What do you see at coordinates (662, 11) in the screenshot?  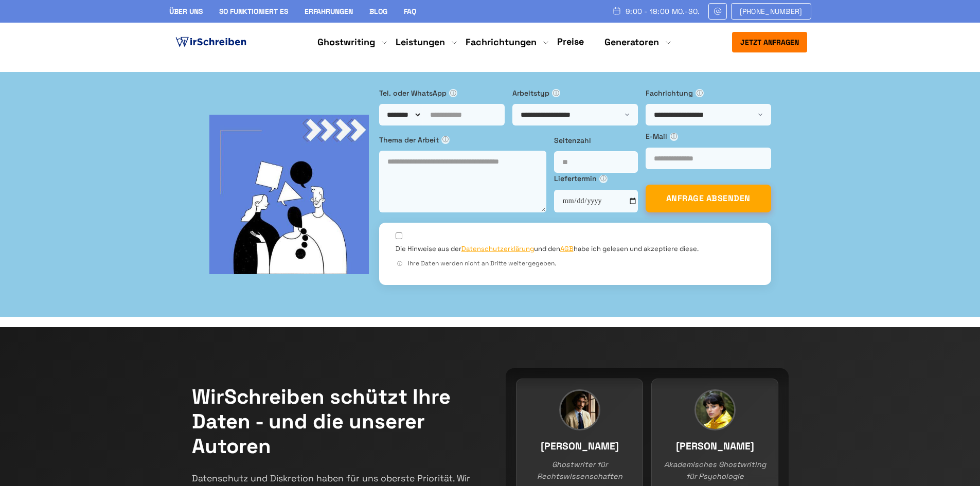 I see `span: 9:00 - 18:00 Mo.-So.` at bounding box center [662, 11].